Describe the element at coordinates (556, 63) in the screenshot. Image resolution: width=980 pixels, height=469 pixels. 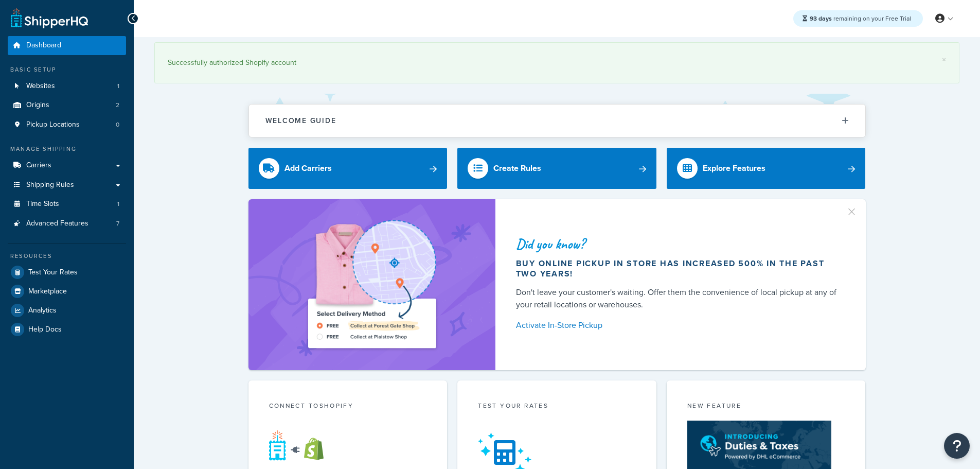
I see `div: Successfully authorized Shopify account` at that location.